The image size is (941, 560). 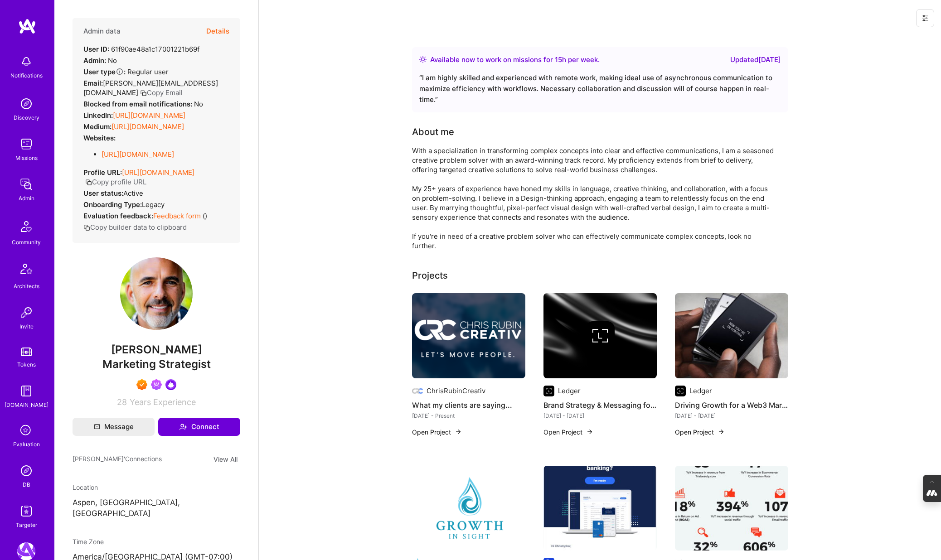 What do you see at coordinates (161, 92) in the screenshot?
I see `button: Copy Email` at bounding box center [161, 92].